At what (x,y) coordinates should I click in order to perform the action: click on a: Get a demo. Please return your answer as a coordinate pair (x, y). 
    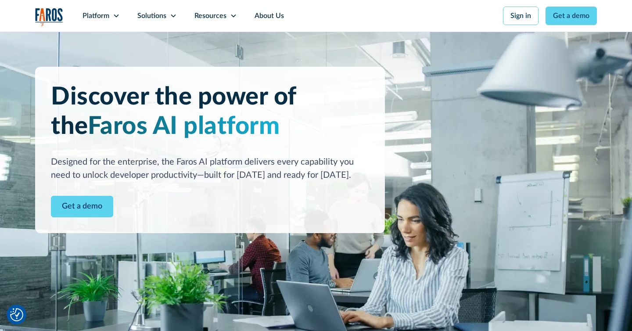
    Looking at the image, I should click on (571, 16).